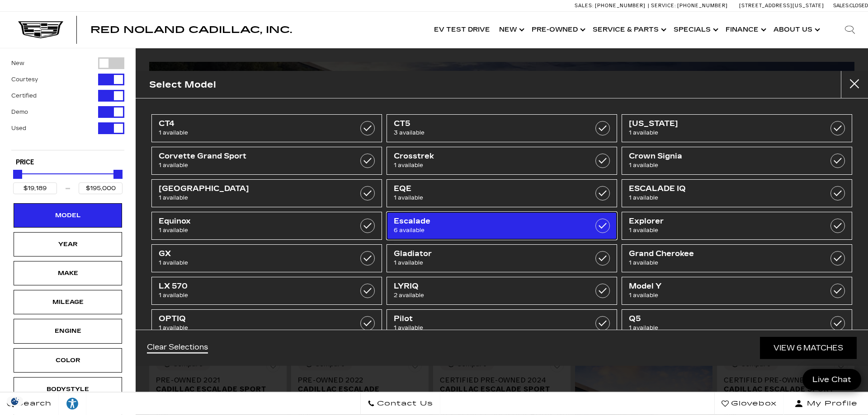 This screenshot has width=868, height=415. What do you see at coordinates (809, 348) in the screenshot?
I see `a: View 6 Matches` at bounding box center [809, 348].